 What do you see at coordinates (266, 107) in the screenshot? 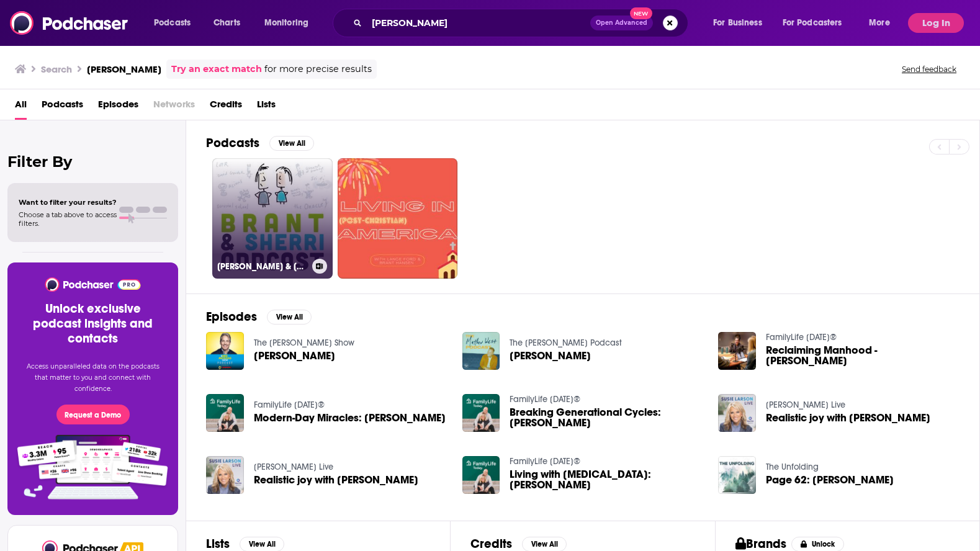
I see `a: Lists` at bounding box center [266, 107].